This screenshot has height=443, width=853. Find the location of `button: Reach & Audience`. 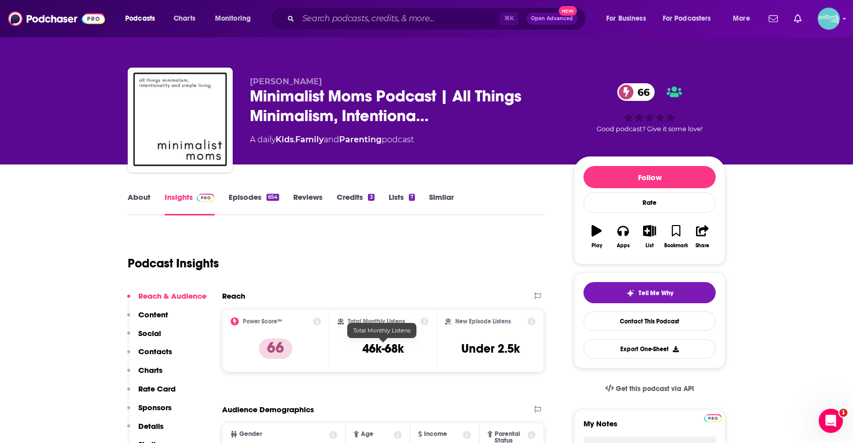

button: Reach & Audience is located at coordinates (167, 300).